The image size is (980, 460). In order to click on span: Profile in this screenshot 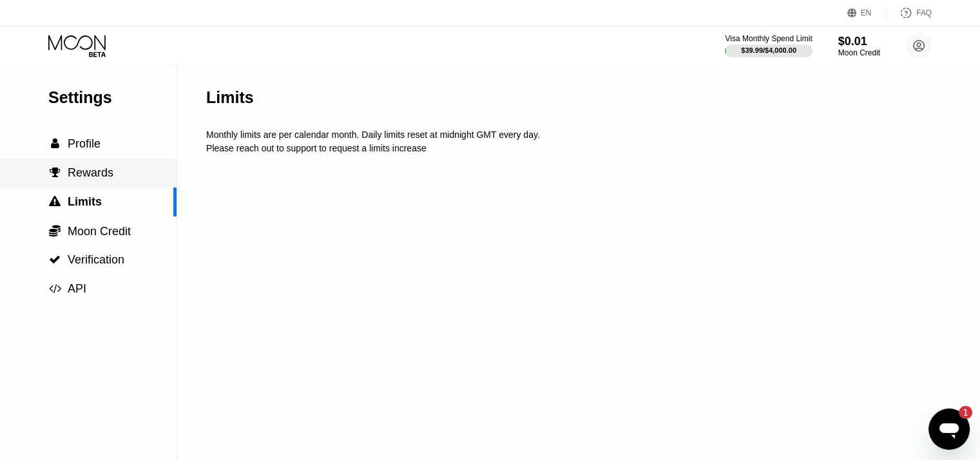, I will do `click(84, 144)`.